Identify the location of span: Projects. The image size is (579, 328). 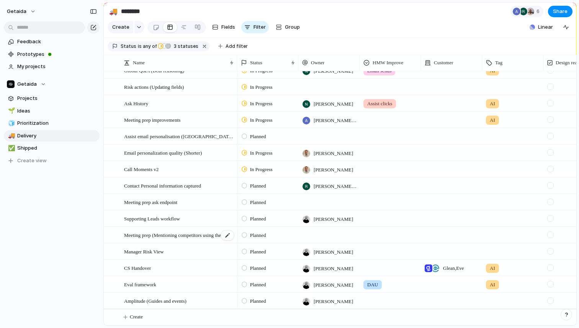
(57, 98).